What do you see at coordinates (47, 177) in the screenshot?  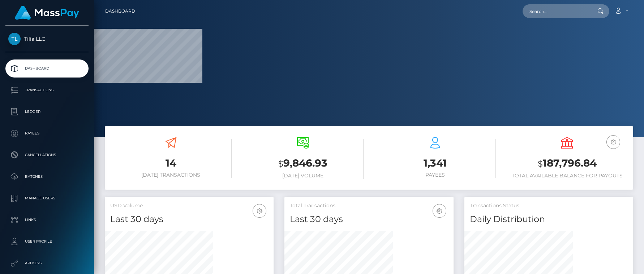 I see `p: Batches` at bounding box center [47, 177].